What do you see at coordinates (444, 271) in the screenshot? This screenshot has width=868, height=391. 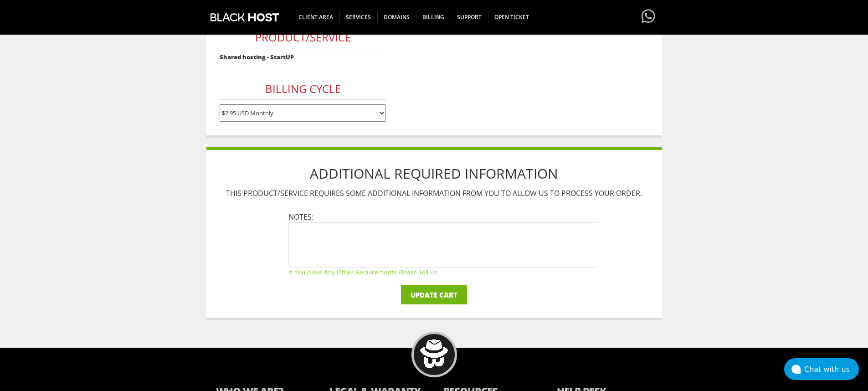 I see `small: If you have any other requirements please tell us` at bounding box center [444, 271].